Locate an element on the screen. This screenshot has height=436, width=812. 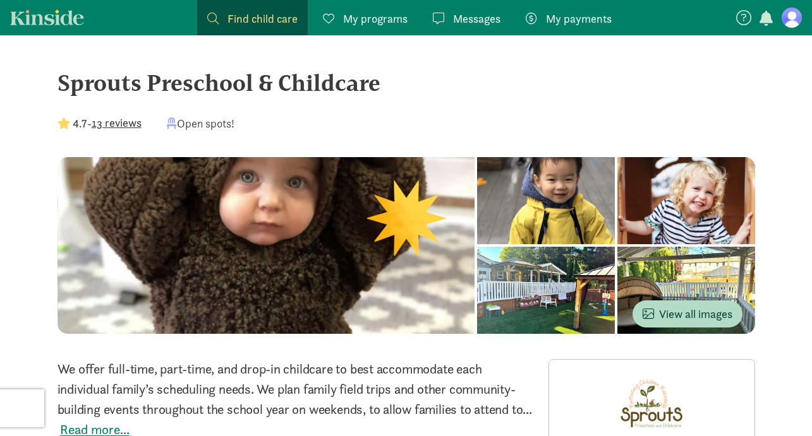
div: Sprouts Preschool & Childcare is located at coordinates (406, 83).